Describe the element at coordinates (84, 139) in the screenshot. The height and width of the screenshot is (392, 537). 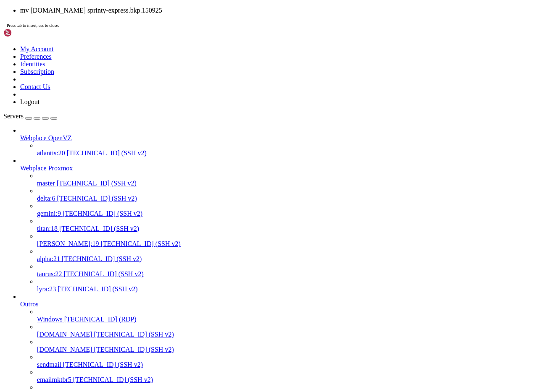
I see `span: echo "Verifique se houve erro na criação do domí` at that location.